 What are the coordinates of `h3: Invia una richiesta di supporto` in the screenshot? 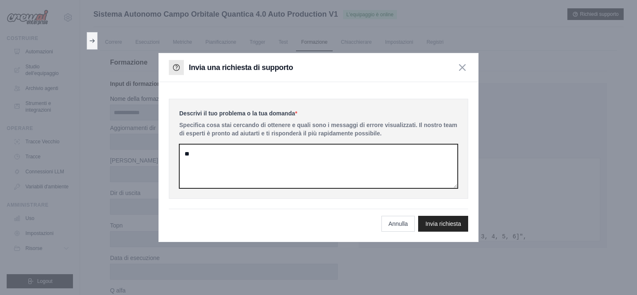 It's located at (241, 68).